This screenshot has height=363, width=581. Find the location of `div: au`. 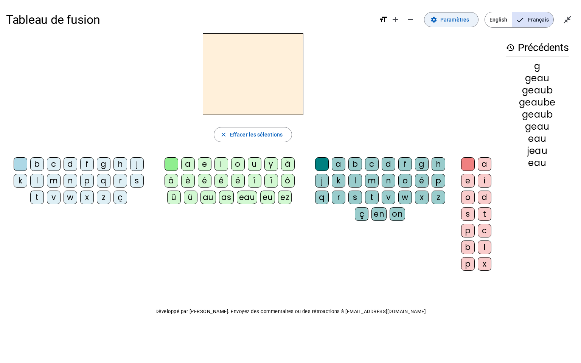

div: au is located at coordinates (208, 197).